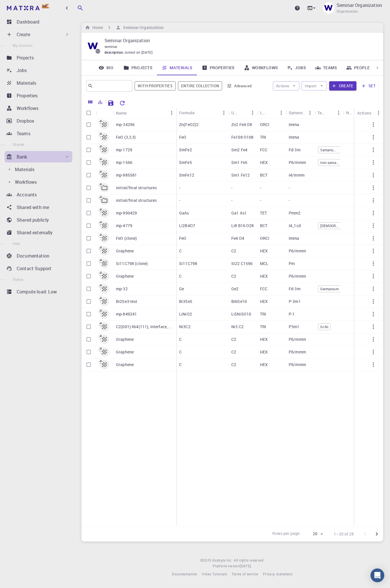  What do you see at coordinates (39, 220) in the screenshot?
I see `a: Shared publicly` at bounding box center [39, 220].